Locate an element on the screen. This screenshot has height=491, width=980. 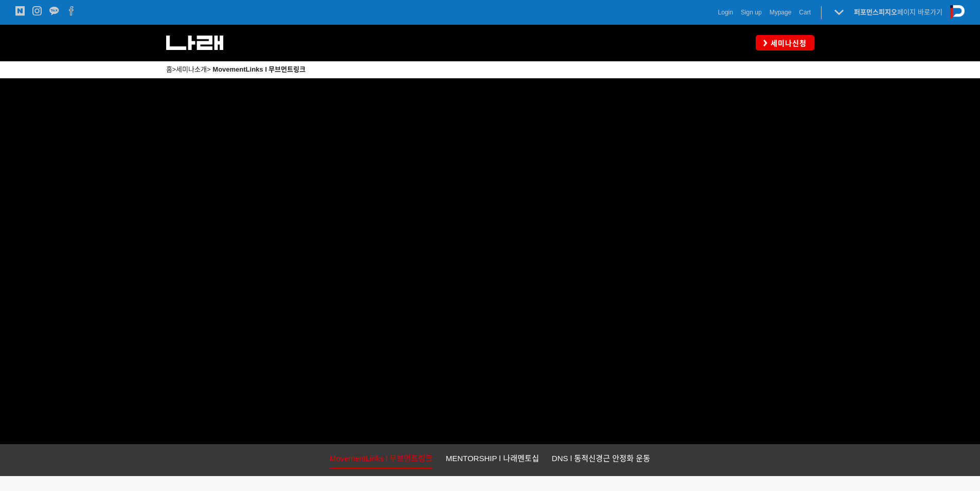
a: Cart is located at coordinates (805, 12).